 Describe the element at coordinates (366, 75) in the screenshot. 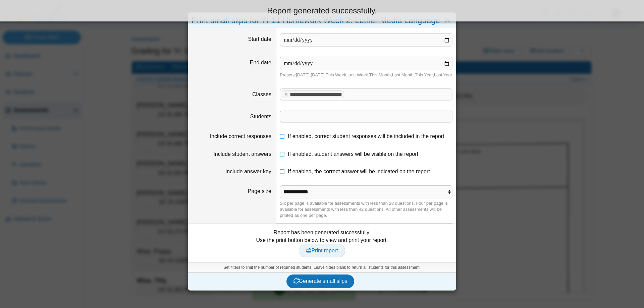

I see `div: Presets: , , , , , , ,` at that location.